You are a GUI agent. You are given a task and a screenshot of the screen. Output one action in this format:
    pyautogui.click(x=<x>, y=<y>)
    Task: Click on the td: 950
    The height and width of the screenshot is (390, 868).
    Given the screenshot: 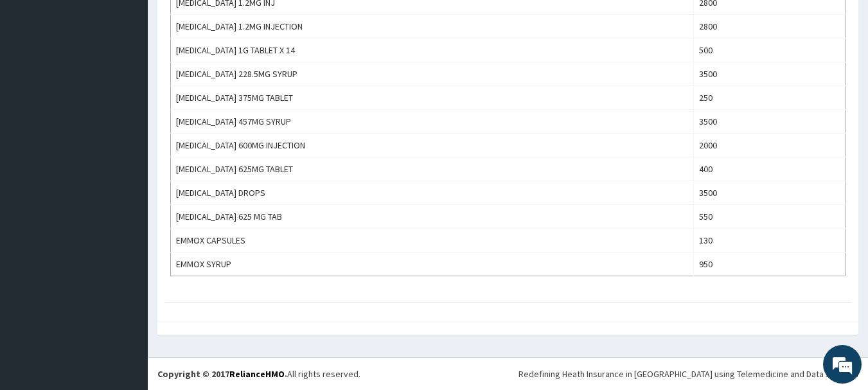 What is the action you would take?
    pyautogui.click(x=770, y=264)
    